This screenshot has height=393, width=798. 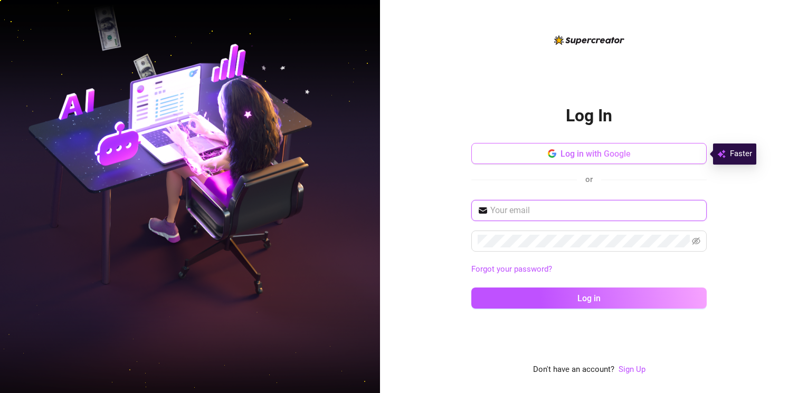 What do you see at coordinates (589, 180) in the screenshot?
I see `span: or` at bounding box center [589, 180].